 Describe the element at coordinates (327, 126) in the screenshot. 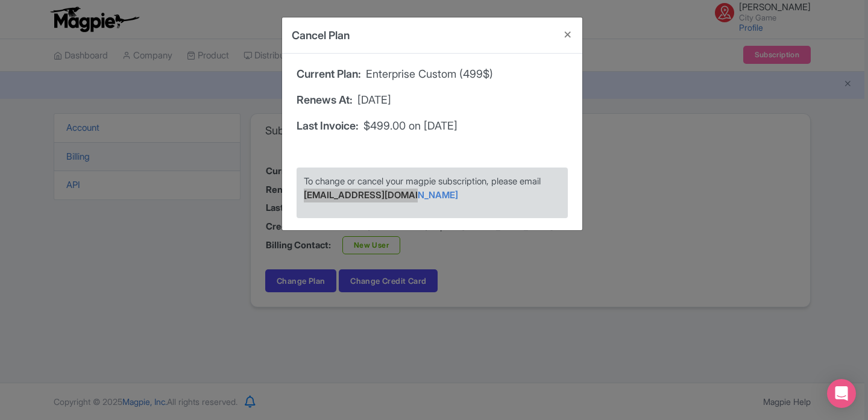

I see `span: Last Invoice:` at that location.